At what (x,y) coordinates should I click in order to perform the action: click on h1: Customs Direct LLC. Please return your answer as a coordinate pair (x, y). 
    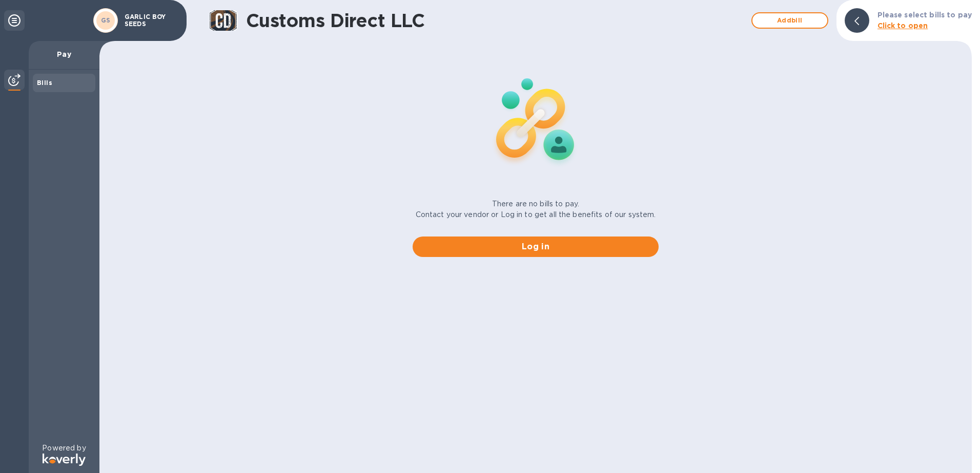
    Looking at the image, I should click on (496, 21).